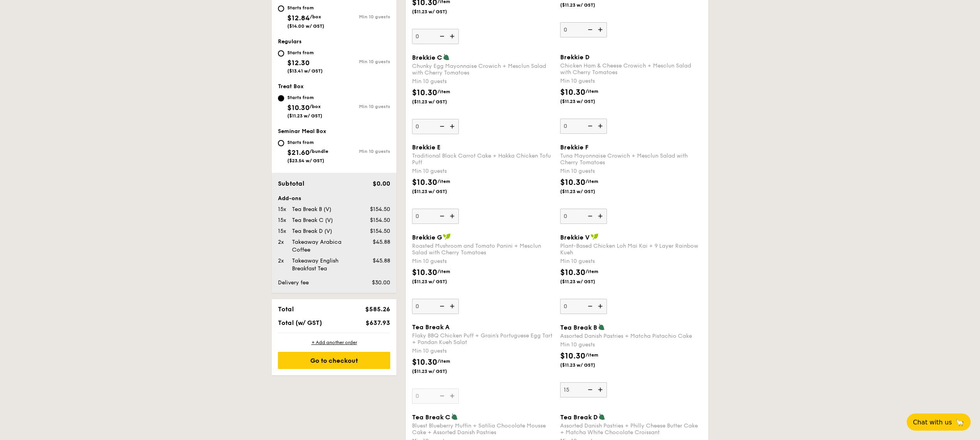 The height and width of the screenshot is (440, 980). Describe the element at coordinates (483, 159) in the screenshot. I see `div: Traditional Black Carrot Cake + Hakka Chicken Tofu Puff` at that location.